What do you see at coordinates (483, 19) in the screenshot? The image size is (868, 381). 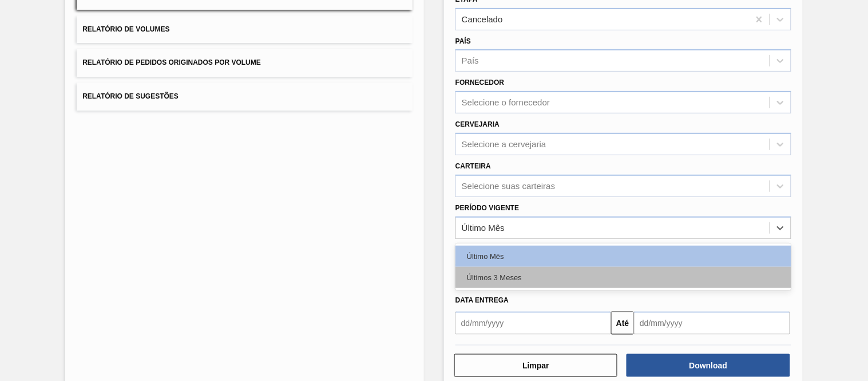 I see `div: Cancelado` at bounding box center [483, 19].